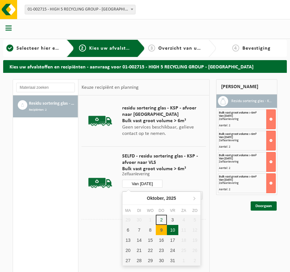 The width and height of the screenshot is (290, 272). Describe the element at coordinates (172, 250) in the screenshot. I see `div: 24` at that location.